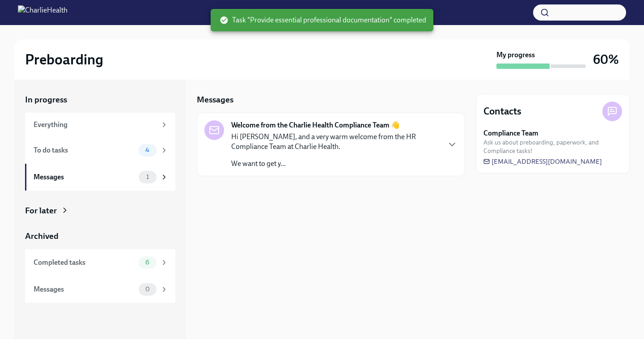 This screenshot has height=348, width=644. What do you see at coordinates (100, 263) in the screenshot?
I see `a: Completed tasks6` at bounding box center [100, 263].